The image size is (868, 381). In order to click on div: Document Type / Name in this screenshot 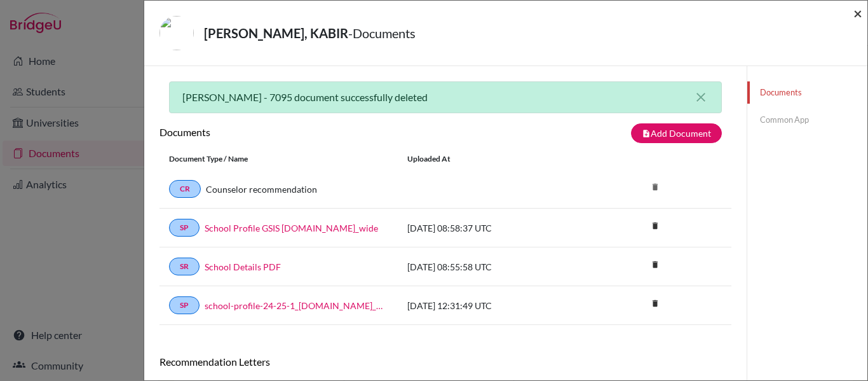, I will do `click(279, 159)`.